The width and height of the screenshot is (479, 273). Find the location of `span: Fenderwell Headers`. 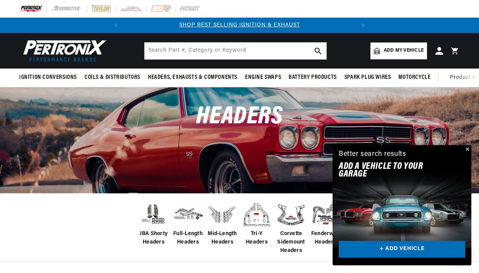

span: Fenderwell Headers is located at coordinates (326, 238).